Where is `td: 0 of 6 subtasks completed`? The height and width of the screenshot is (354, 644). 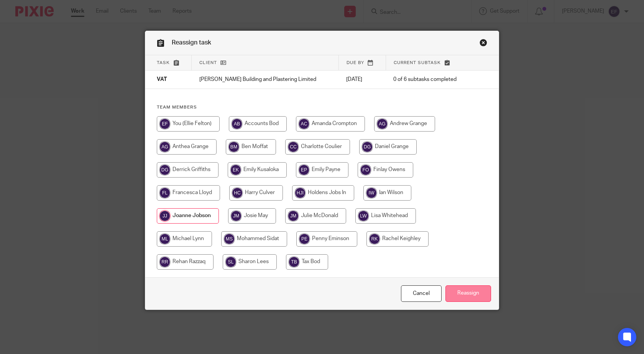
td: 0 of 6 subtasks completed is located at coordinates (429, 80).